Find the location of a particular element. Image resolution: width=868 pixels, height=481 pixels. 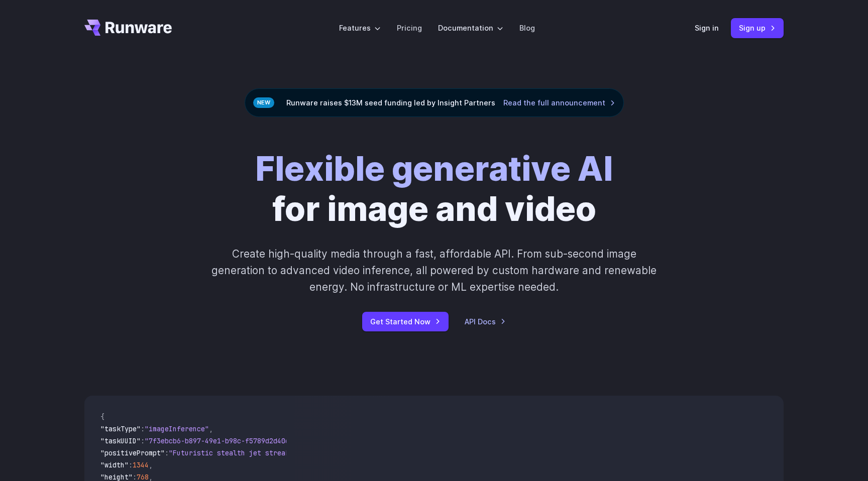

a: Blog is located at coordinates (527, 27).